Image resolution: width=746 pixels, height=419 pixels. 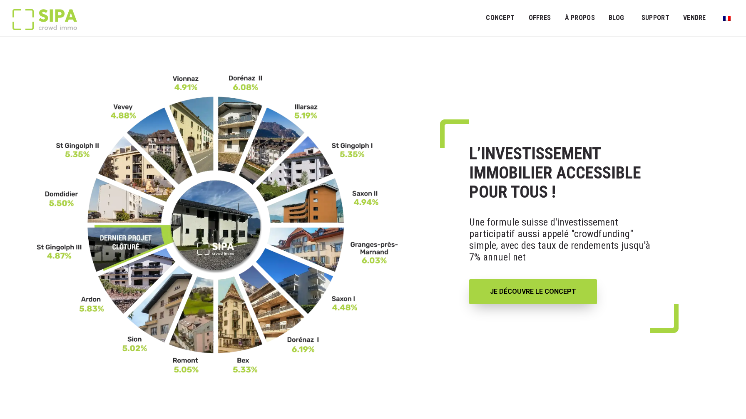 What do you see at coordinates (533, 292) in the screenshot?
I see `a: JE DÉCOUVRE LE CONCEPT` at bounding box center [533, 292].